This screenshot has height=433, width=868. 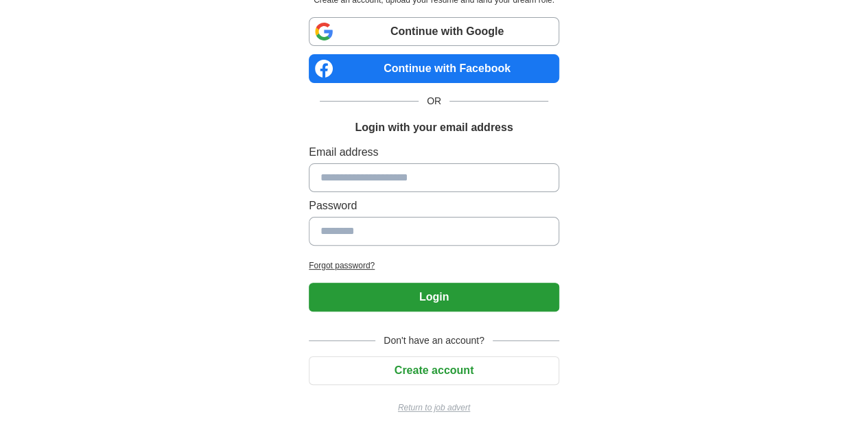 What do you see at coordinates (434, 297) in the screenshot?
I see `button: Login` at bounding box center [434, 297].